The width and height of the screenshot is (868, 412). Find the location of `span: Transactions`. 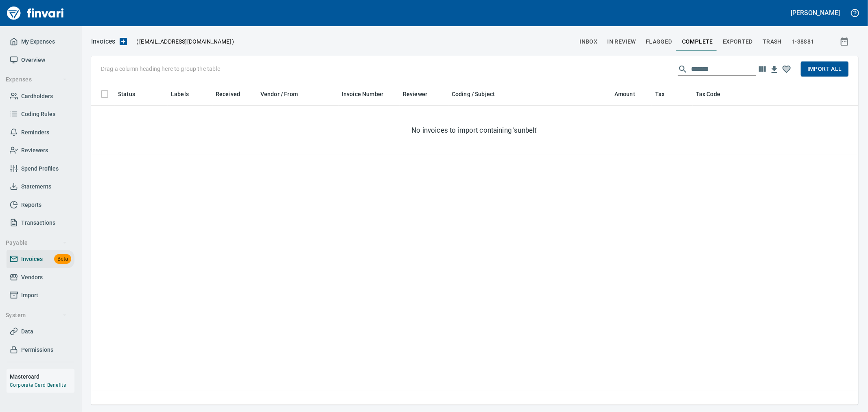

span: Transactions is located at coordinates (38, 223).